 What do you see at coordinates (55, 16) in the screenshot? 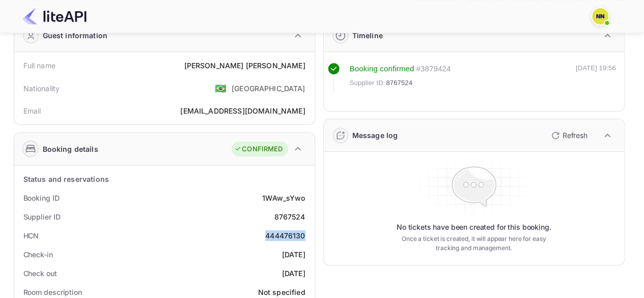
I see `img: LiteAPI Logo` at bounding box center [55, 16].